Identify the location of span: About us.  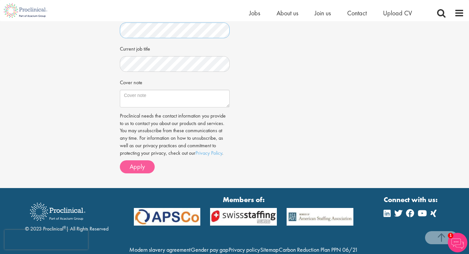
(287, 13).